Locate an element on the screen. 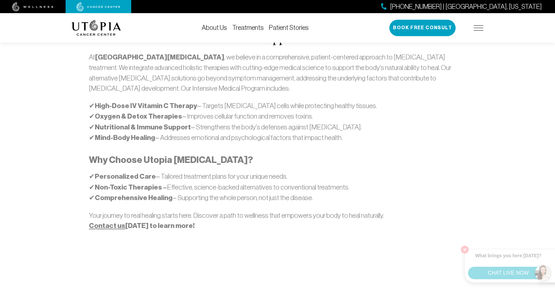 The image size is (555, 295). strong: High-Dose IV Vitamin C Therapy is located at coordinates (146, 106).